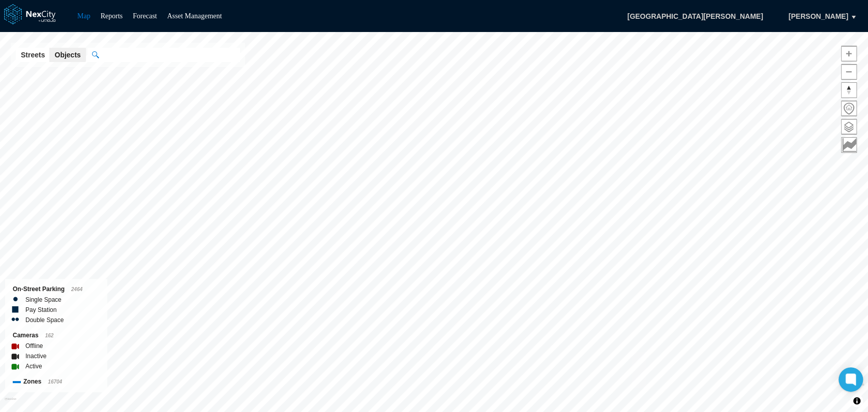  Describe the element at coordinates (848, 53) in the screenshot. I see `span: Zoom in` at that location.